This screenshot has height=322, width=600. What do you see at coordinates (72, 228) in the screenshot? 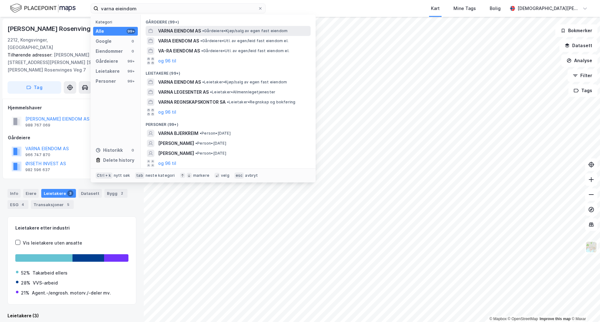
I see `div: Leietakere etter industri` at bounding box center [72, 228].